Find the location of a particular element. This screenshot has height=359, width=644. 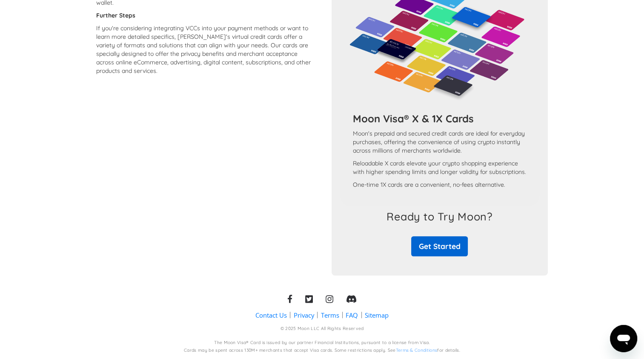

div: © 2025 Moon LLC All Rights Reserved is located at coordinates (322, 328).